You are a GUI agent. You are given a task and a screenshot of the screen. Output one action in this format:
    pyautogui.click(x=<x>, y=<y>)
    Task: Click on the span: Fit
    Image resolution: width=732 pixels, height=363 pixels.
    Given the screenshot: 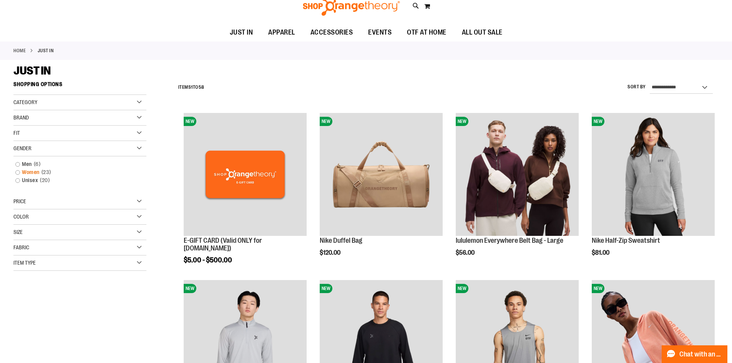 What is the action you would take?
    pyautogui.click(x=17, y=133)
    